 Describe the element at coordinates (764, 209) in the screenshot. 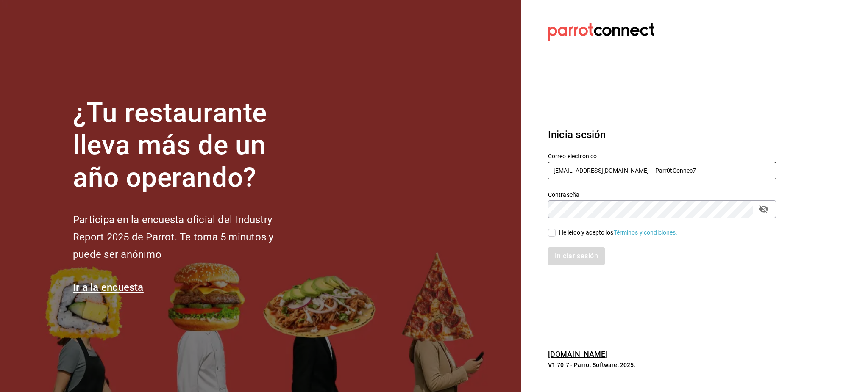

I see `button: passwordField` at that location.